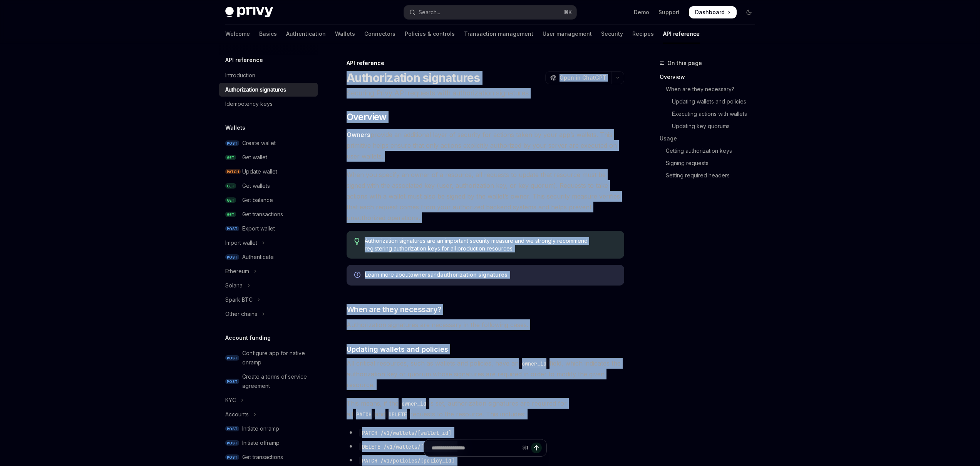  What do you see at coordinates (268, 271) in the screenshot?
I see `button: Toggle Ethereum section` at bounding box center [268, 271].